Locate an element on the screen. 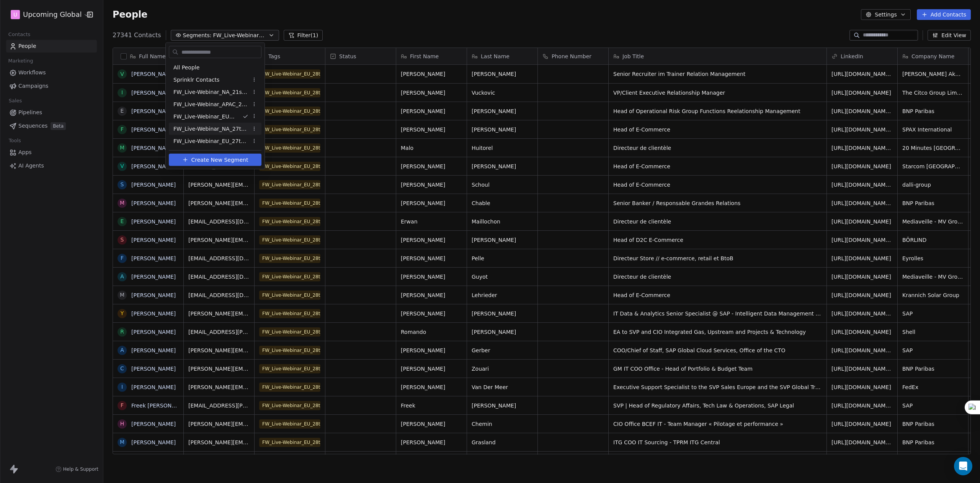  span: FW_Live-Webinar_NA_27thAugust'25 is located at coordinates (211, 129).